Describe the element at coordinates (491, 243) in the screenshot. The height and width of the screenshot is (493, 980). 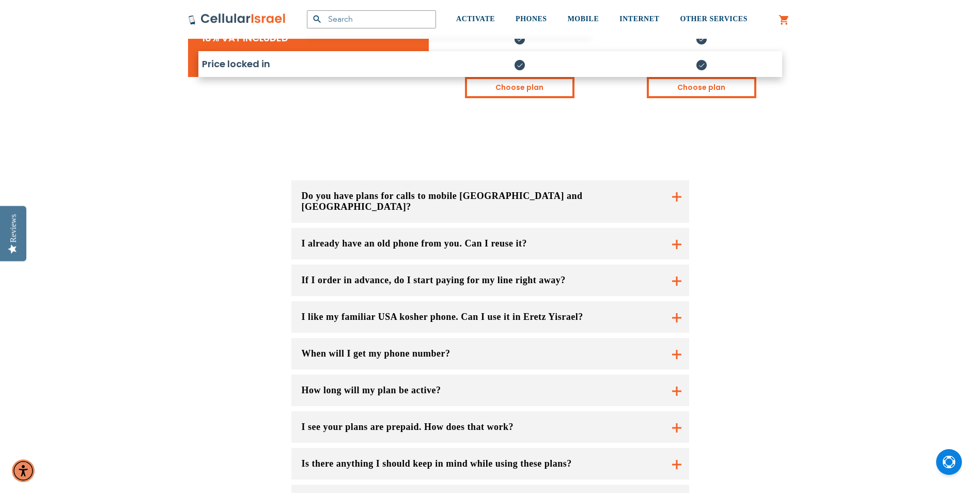
I see `button: I already have an old phone from you. Can I reuse it?` at that location.